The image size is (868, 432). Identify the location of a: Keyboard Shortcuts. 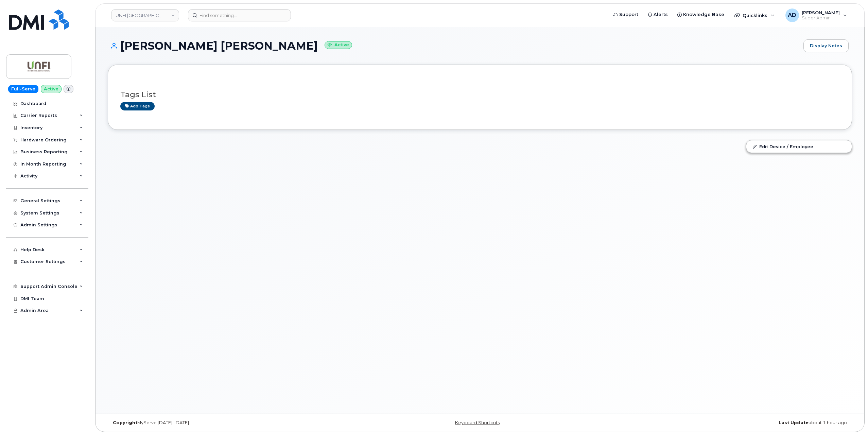
(477, 422).